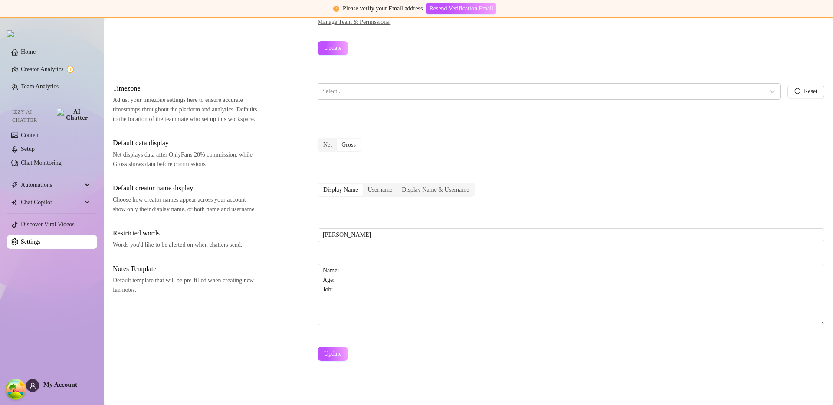  Describe the element at coordinates (41, 163) in the screenshot. I see `a: Chat Monitoring` at that location.